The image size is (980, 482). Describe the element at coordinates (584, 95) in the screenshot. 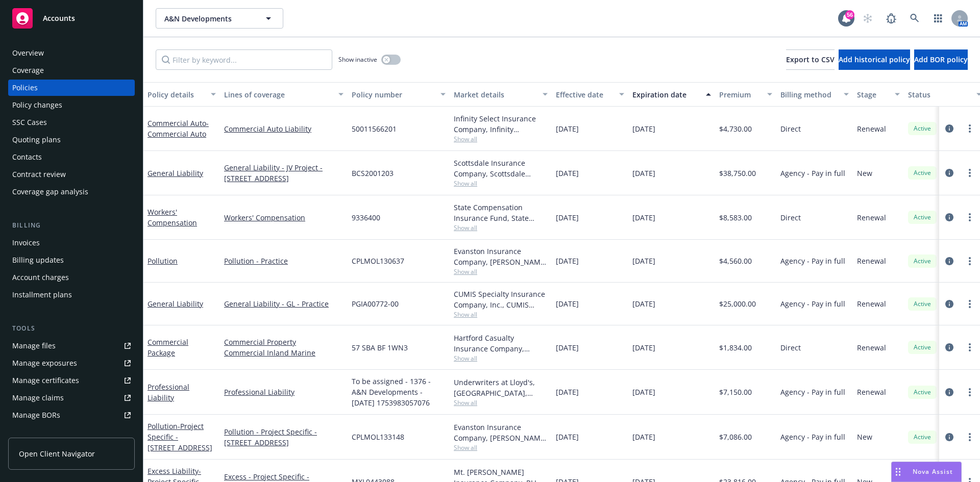

I see `div: Effective date` at that location.